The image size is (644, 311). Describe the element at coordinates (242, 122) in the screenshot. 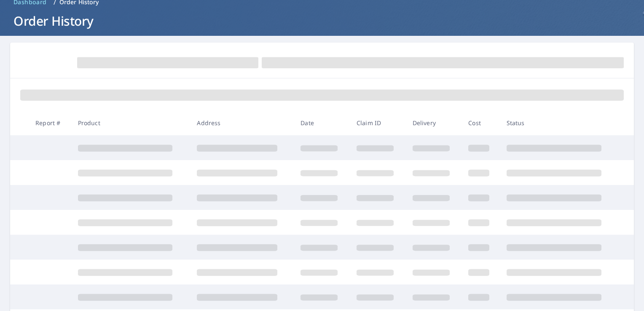

I see `th: Address` at that location.